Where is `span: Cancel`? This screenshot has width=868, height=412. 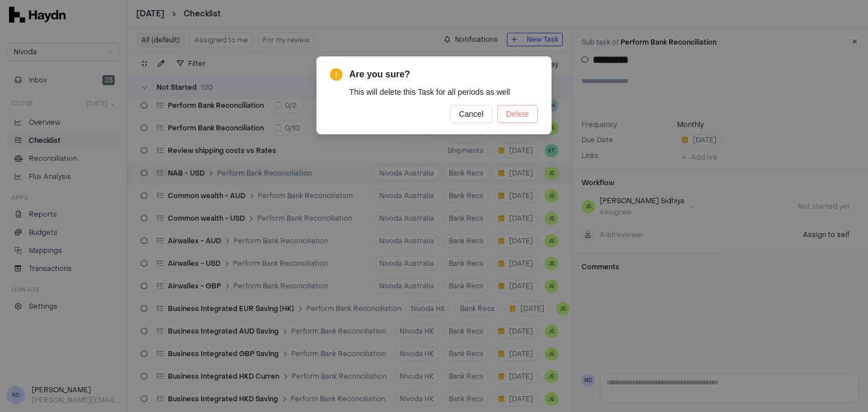
span: Cancel is located at coordinates (472, 114).